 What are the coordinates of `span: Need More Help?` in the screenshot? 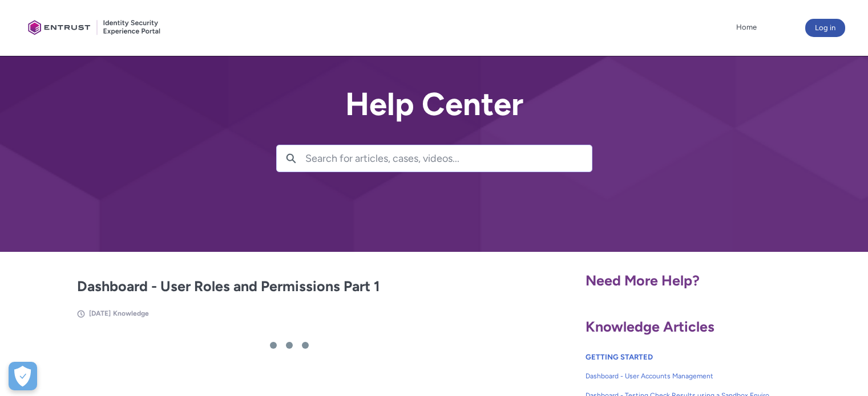 It's located at (643, 280).